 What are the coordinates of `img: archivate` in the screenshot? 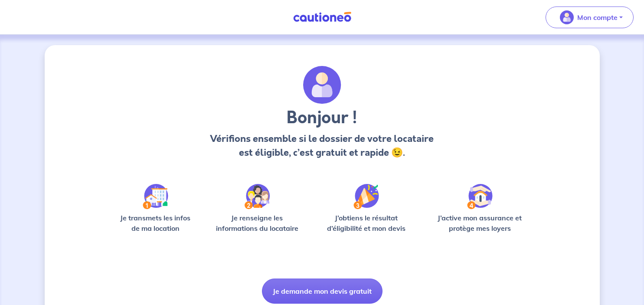 It's located at (322, 85).